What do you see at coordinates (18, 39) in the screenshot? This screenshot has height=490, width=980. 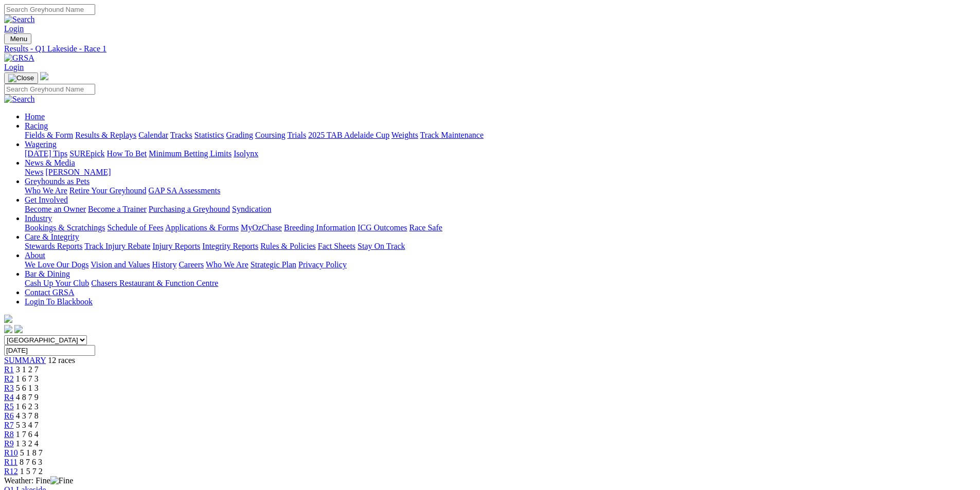 I see `span: Menu` at bounding box center [18, 39].